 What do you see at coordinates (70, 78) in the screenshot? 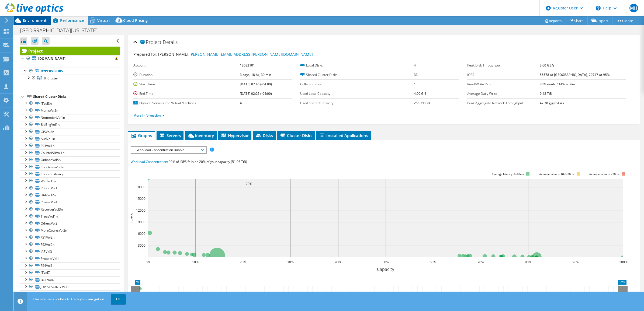
I see `a: IT Cluster` at bounding box center [70, 78].